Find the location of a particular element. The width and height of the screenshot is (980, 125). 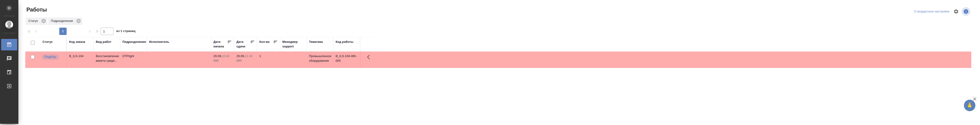

div: Дата сдачи is located at coordinates (244, 44).